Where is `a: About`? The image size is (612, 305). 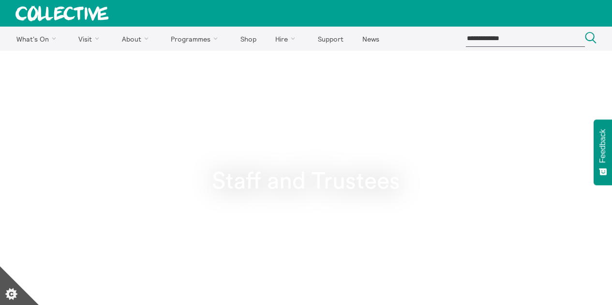
a: About is located at coordinates (137, 39).